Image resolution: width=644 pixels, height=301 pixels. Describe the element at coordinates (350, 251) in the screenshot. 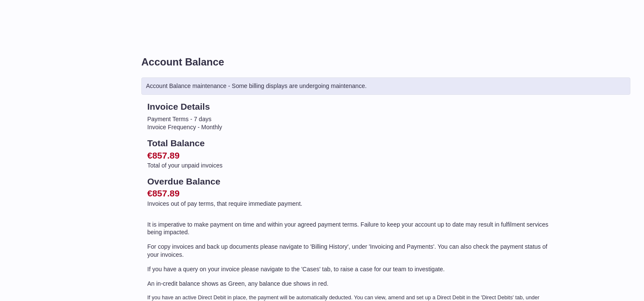

I see `p: For copy invoices and back up documents please navigate to 'Billing History', under 'Invoicing an...` at that location.